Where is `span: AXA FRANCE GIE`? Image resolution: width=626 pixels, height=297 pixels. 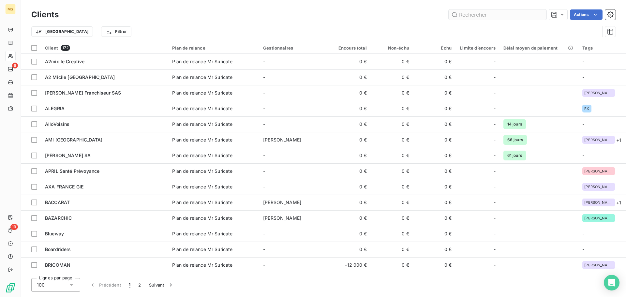 span: AXA FRANCE GIE is located at coordinates (64, 187).